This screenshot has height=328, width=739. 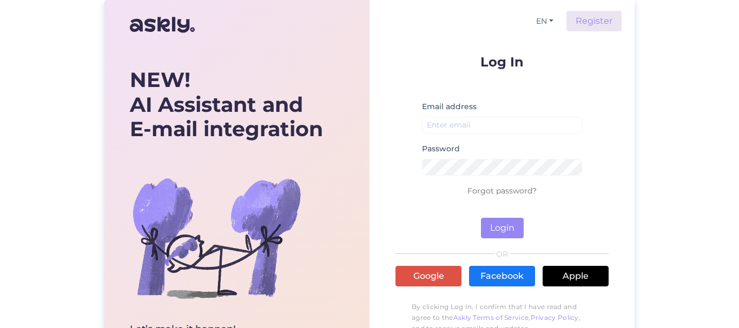 I want to click on input: Enter email, so click(x=502, y=125).